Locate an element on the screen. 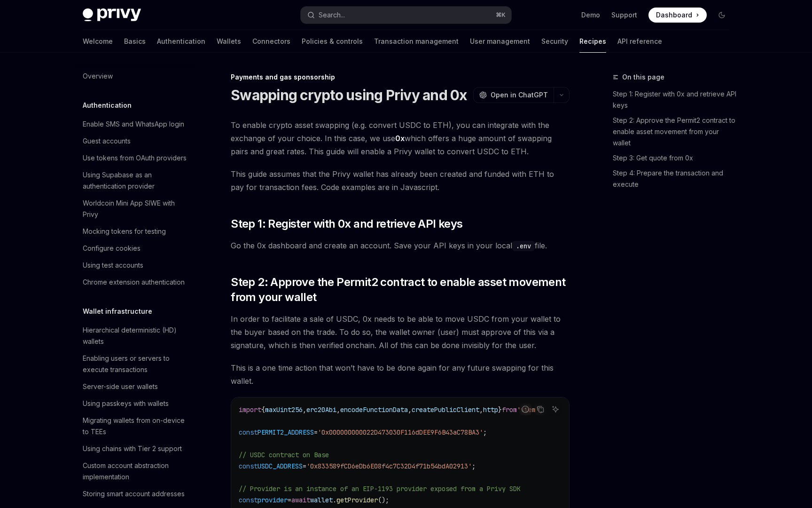 This screenshot has height=508, width=812. a: Authentication is located at coordinates (181, 41).